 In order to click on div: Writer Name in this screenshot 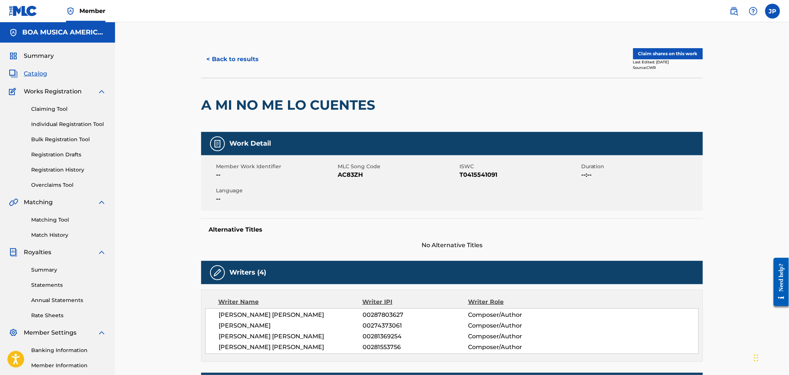, I will do `click(290, 302)`.